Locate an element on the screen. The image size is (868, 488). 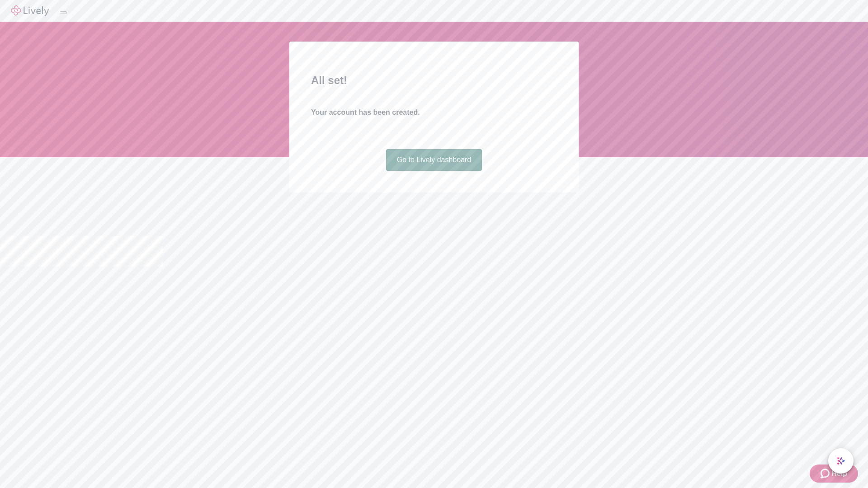
button: Log out is located at coordinates (63, 13).